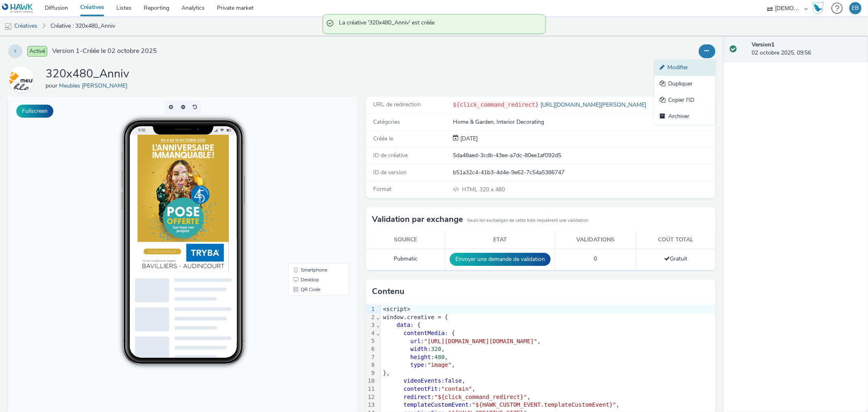 The image size is (868, 412). Describe the element at coordinates (23, 79) in the screenshot. I see `a: Meubles Ruhland` at that location.